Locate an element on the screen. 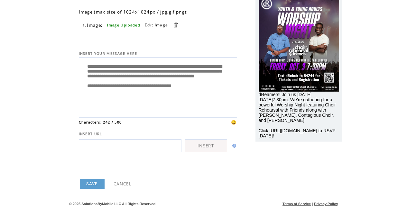 The width and height of the screenshot is (407, 209). span: INSERT YOUR MESSAGE HERE is located at coordinates (108, 53).